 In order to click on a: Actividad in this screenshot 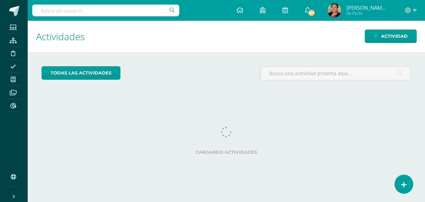, I will do `click(390, 36)`.